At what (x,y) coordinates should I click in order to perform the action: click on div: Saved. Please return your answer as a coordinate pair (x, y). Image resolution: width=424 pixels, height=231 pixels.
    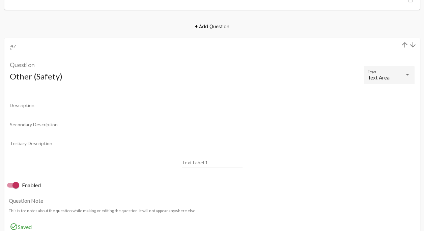
    Looking at the image, I should click on (212, 227).